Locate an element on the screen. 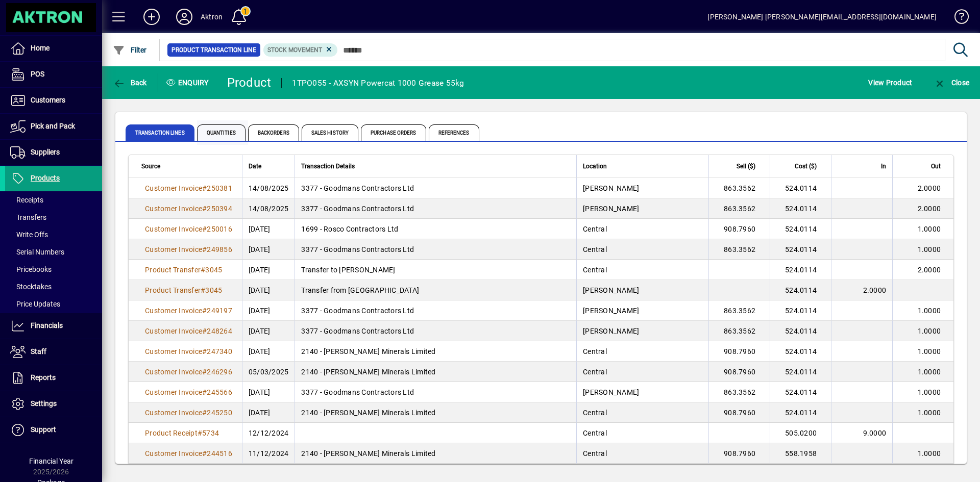  a: Pick and Pack is located at coordinates (54, 126).